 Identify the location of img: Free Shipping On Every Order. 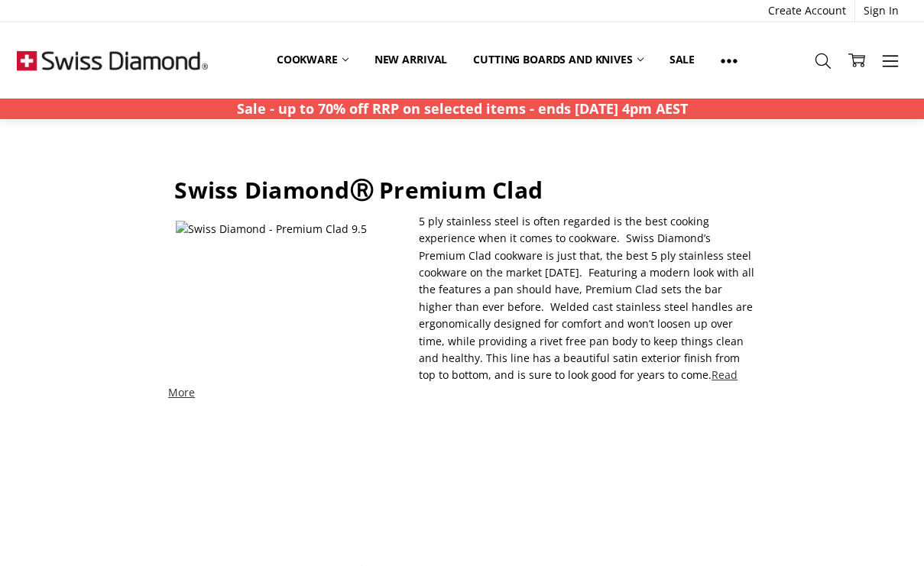
(113, 60).